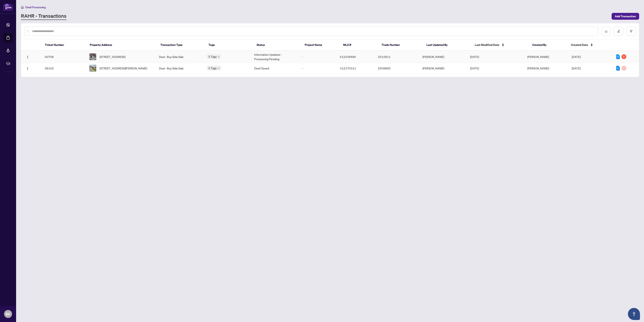  What do you see at coordinates (590, 45) in the screenshot?
I see `th: Created Date` at bounding box center [590, 45].